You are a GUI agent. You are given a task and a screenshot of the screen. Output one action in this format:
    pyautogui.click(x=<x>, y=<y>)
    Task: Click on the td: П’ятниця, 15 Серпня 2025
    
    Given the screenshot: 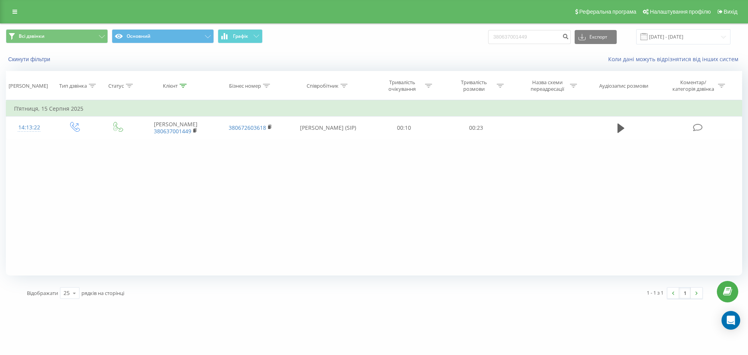 What is the action you would take?
    pyautogui.click(x=374, y=109)
    